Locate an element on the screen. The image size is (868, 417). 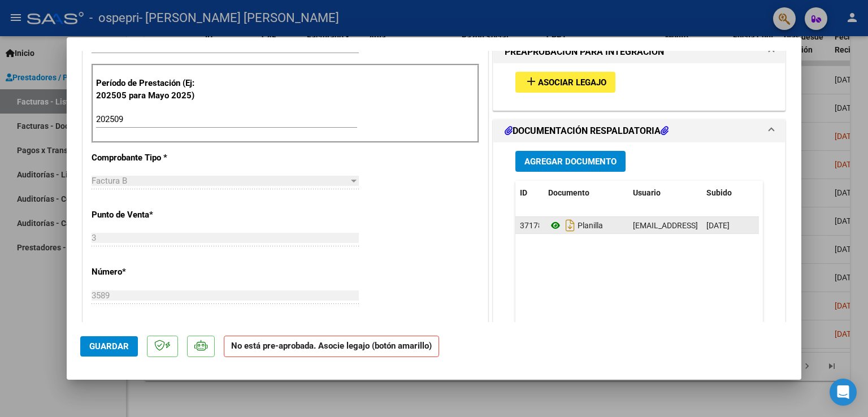
span: Subido is located at coordinates (719, 193).